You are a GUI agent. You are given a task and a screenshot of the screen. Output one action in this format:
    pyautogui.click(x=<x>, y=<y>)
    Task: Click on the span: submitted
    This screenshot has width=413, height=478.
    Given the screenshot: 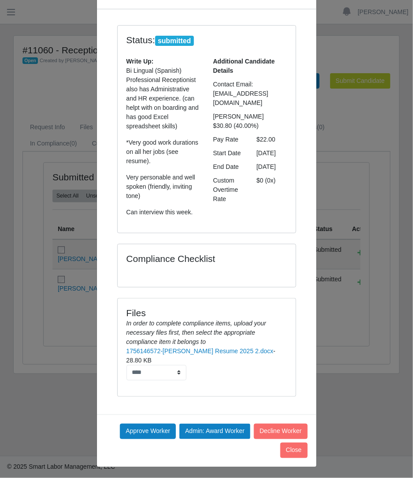 What is the action you would take?
    pyautogui.click(x=175, y=41)
    